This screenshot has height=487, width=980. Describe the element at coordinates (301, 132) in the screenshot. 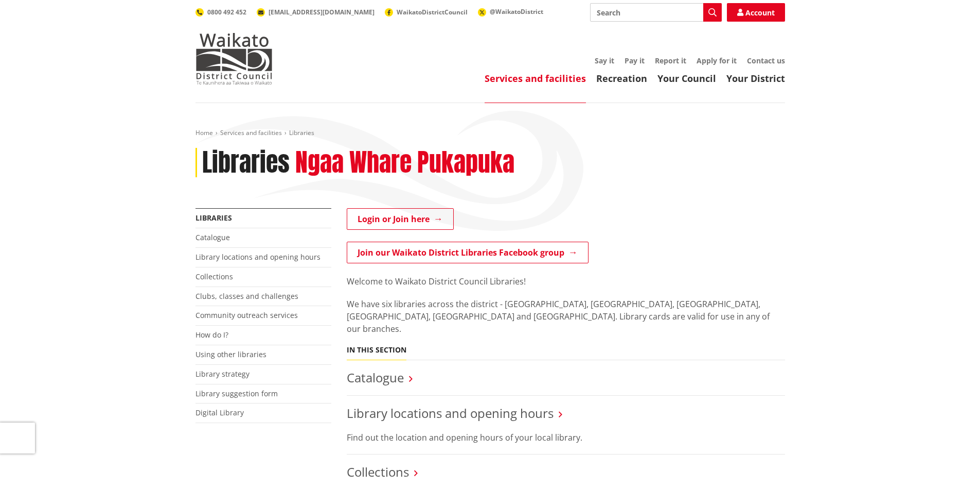

I see `span: Libraries` at that location.